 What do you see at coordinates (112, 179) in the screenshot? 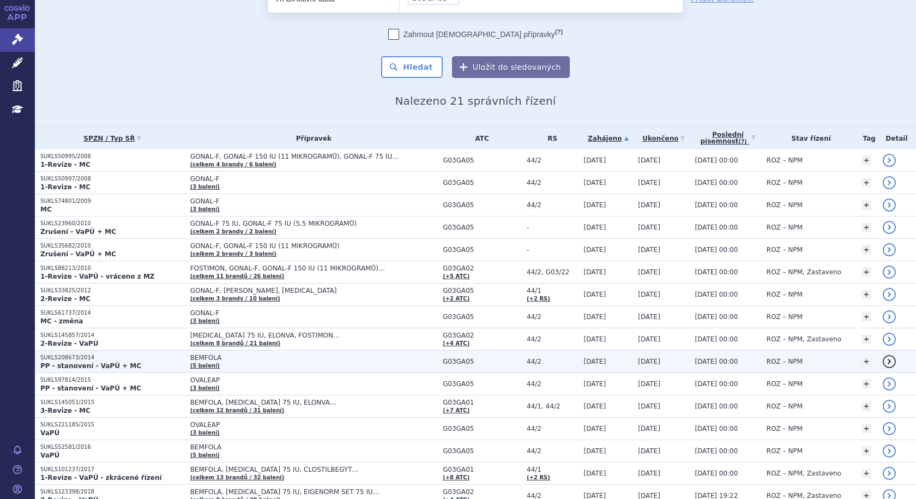
I see `p: SUKLS50997/2008` at bounding box center [112, 179].